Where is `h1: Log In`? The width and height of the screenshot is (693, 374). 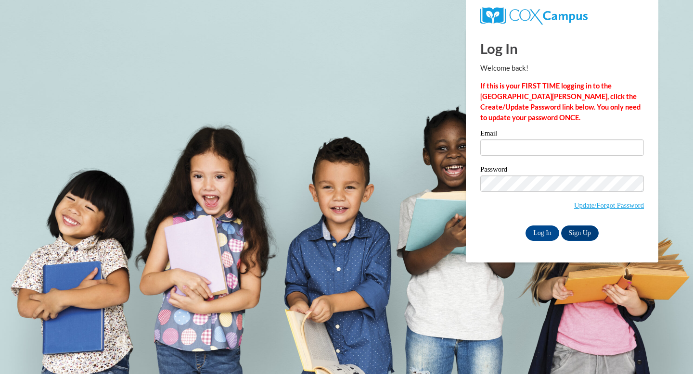
h1: Log In is located at coordinates (562, 48).